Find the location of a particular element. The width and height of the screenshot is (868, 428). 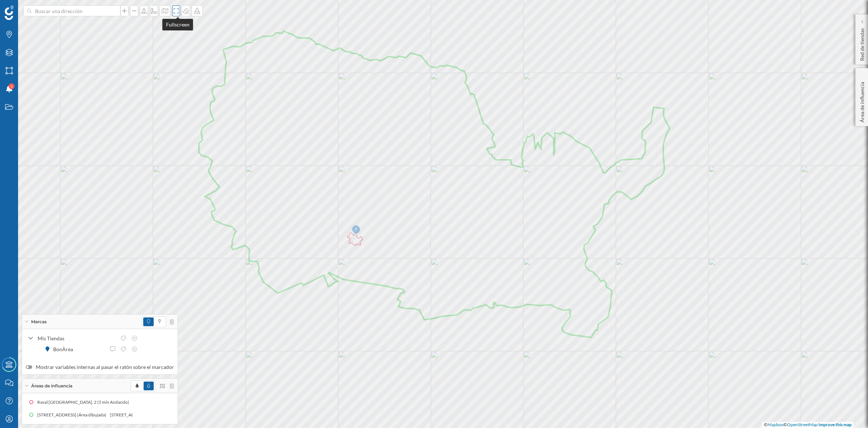

span: Áreas de influencia is located at coordinates (52, 386).